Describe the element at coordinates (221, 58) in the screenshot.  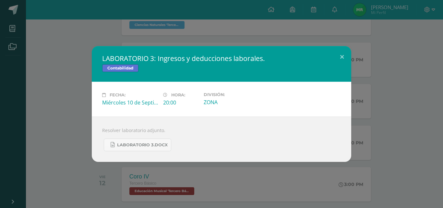
I see `h2: LABORATORIO 3: Ingresos y deducciones laborales.` at that location.